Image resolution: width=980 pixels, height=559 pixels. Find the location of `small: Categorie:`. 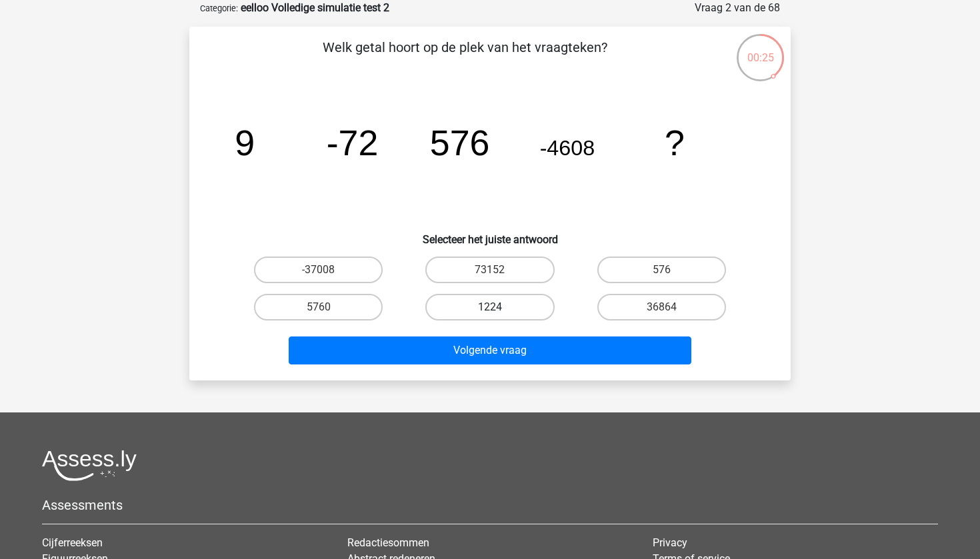

small: Categorie: is located at coordinates (218, 8).